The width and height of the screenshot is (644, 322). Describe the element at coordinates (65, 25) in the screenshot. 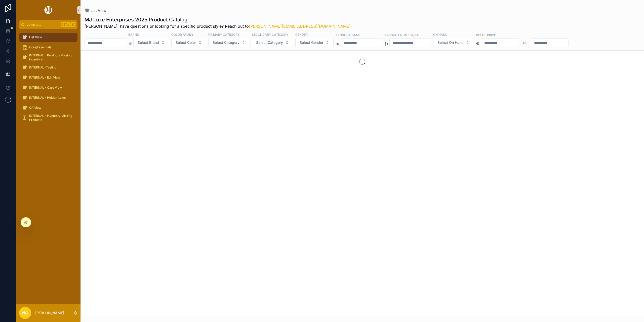

I see `span: Ctrl` at that location.